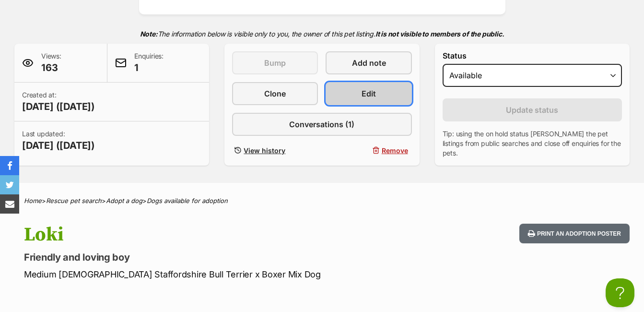 The width and height of the screenshot is (644, 312). Describe the element at coordinates (124, 201) in the screenshot. I see `a: Adopt a dog` at that location.